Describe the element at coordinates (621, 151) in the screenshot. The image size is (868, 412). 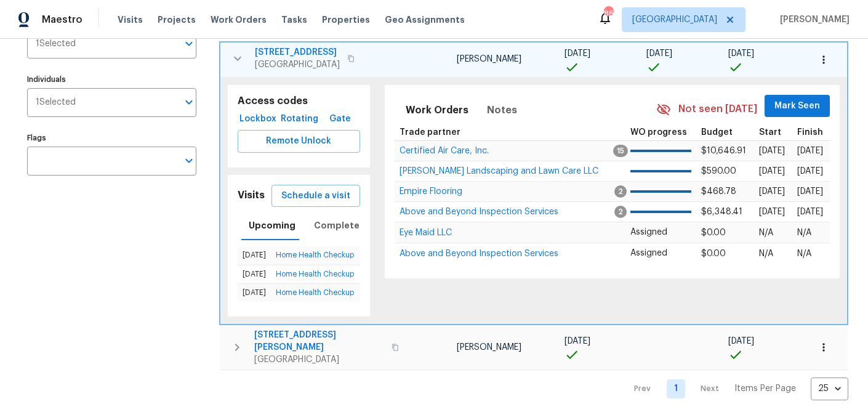
I see `span: 15` at that location.